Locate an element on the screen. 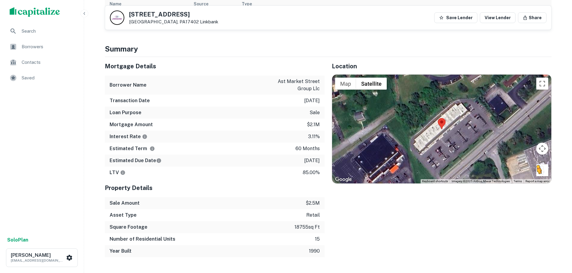  p: $2.5m is located at coordinates (312, 203).